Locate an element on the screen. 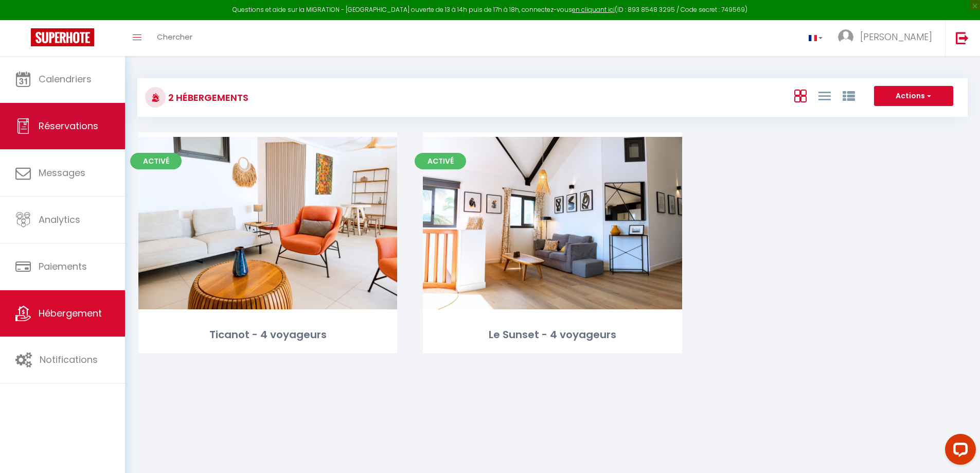  div: Le Sunset - 4 voyageurs is located at coordinates (552, 334).